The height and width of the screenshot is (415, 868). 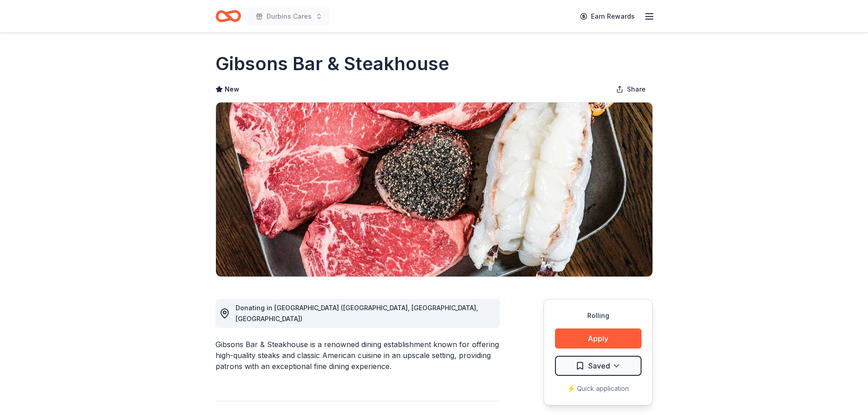 I want to click on span: Durbins Cares, so click(x=289, y=16).